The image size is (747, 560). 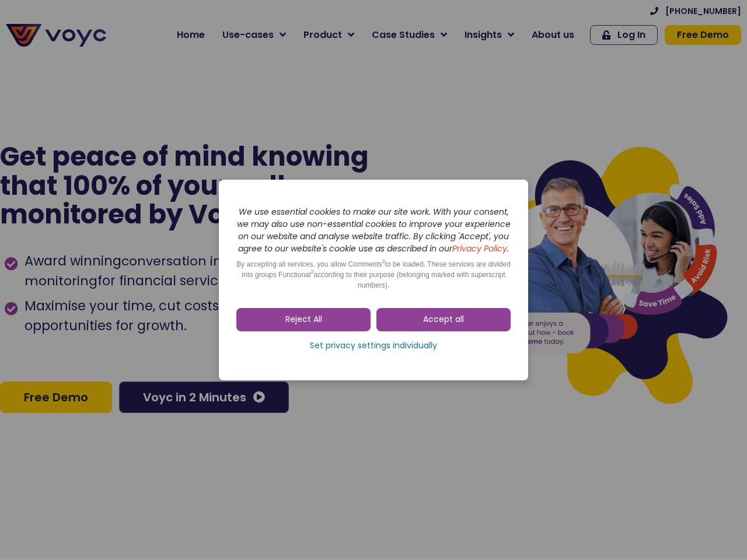 What do you see at coordinates (374, 346) in the screenshot?
I see `span: Set privacy settings individually` at bounding box center [374, 346].